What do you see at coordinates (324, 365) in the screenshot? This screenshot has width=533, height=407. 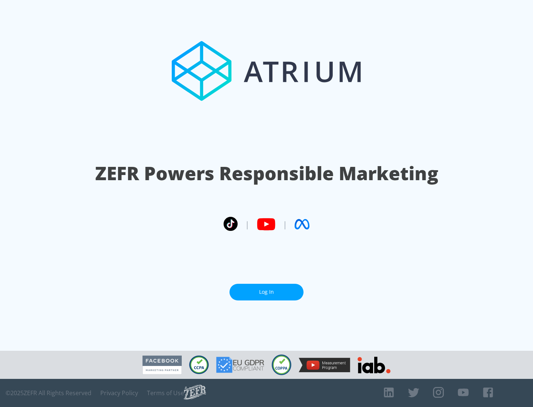 I see `img: YouTube Measurement Program` at bounding box center [324, 365].